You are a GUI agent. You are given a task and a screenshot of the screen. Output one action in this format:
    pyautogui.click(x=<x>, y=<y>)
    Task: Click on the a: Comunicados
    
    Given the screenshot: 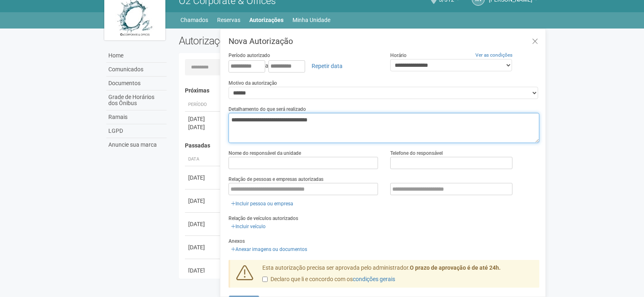 What is the action you would take?
    pyautogui.click(x=136, y=69)
    